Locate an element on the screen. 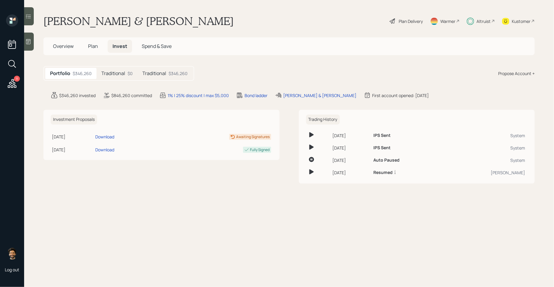 Image resolution: width=554 pixels, height=287 pixels. div: Fully Signed is located at coordinates (260, 150).